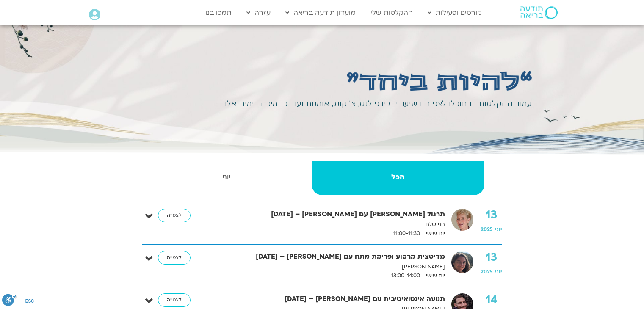 Image resolution: width=644 pixels, height=309 pixels. Describe the element at coordinates (392, 13) in the screenshot. I see `a: ההקלטות שלי` at that location.